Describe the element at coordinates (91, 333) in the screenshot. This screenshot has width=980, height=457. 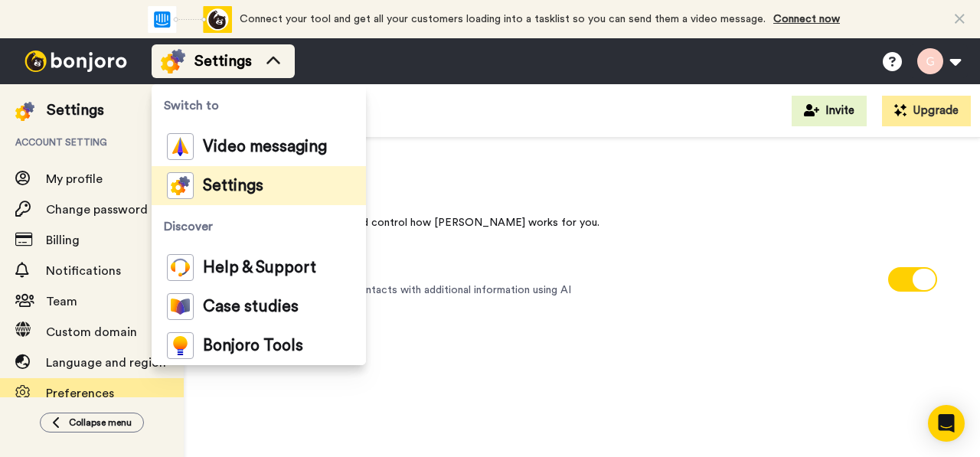
I see `span: Custom domain` at that location.